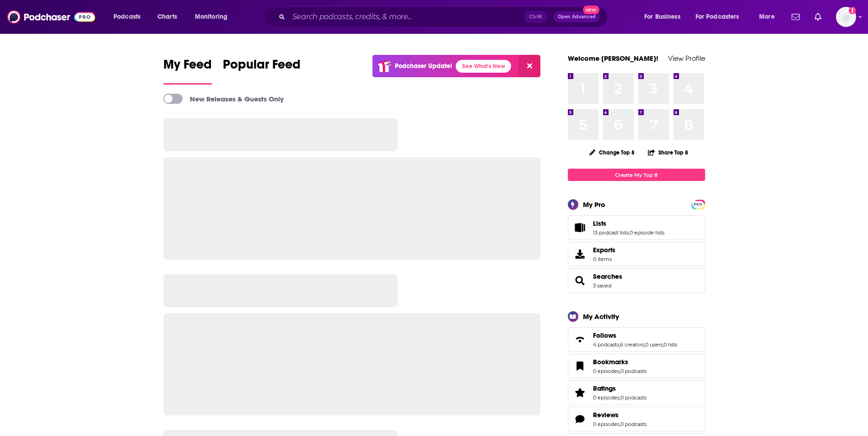  What do you see at coordinates (662, 17) in the screenshot?
I see `span: For Business` at bounding box center [662, 17].